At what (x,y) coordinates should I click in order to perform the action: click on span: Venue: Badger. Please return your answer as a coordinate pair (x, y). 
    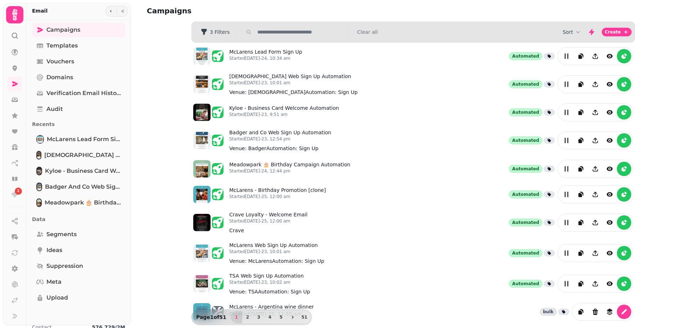
    Looking at the image, I should click on (248, 148).